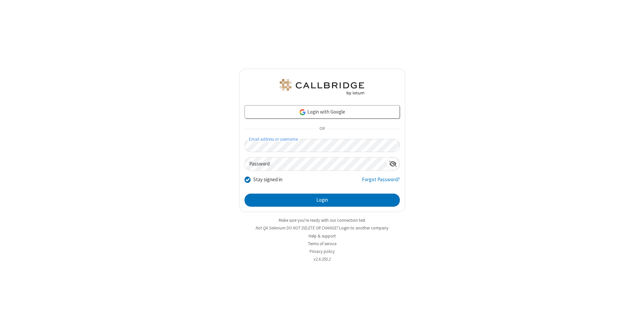 Image resolution: width=644 pixels, height=336 pixels. I want to click on li: v2.6.350.2, so click(322, 259).